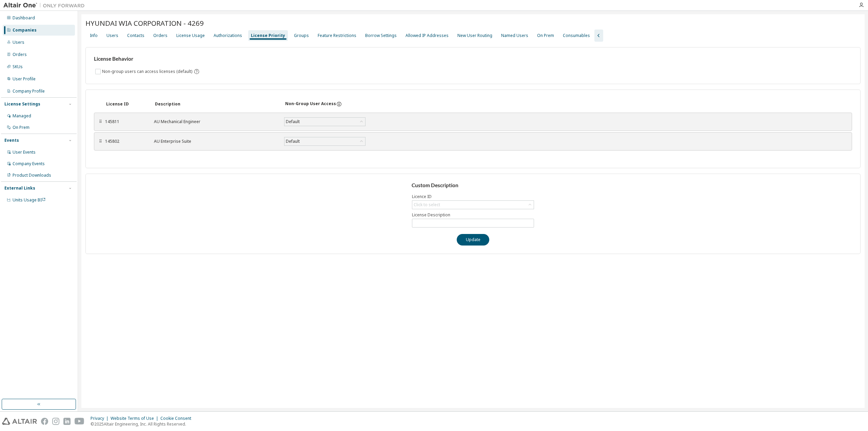  What do you see at coordinates (29, 91) in the screenshot?
I see `div: Company Profile` at bounding box center [29, 91].